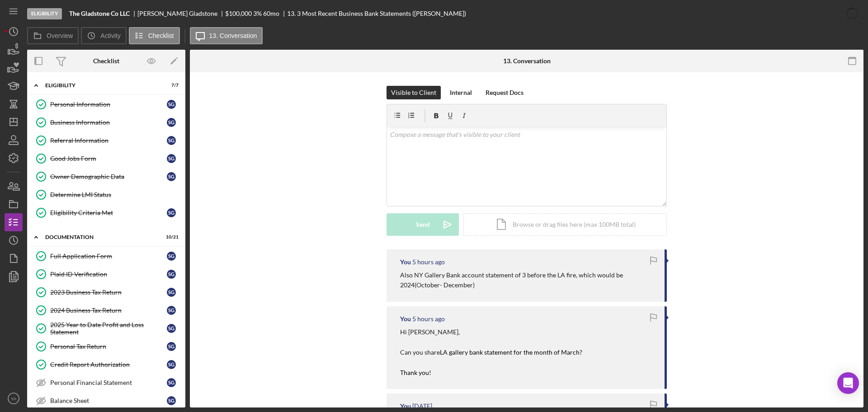  Describe the element at coordinates (115, 195) in the screenshot. I see `div: Determine LMI Status` at that location.